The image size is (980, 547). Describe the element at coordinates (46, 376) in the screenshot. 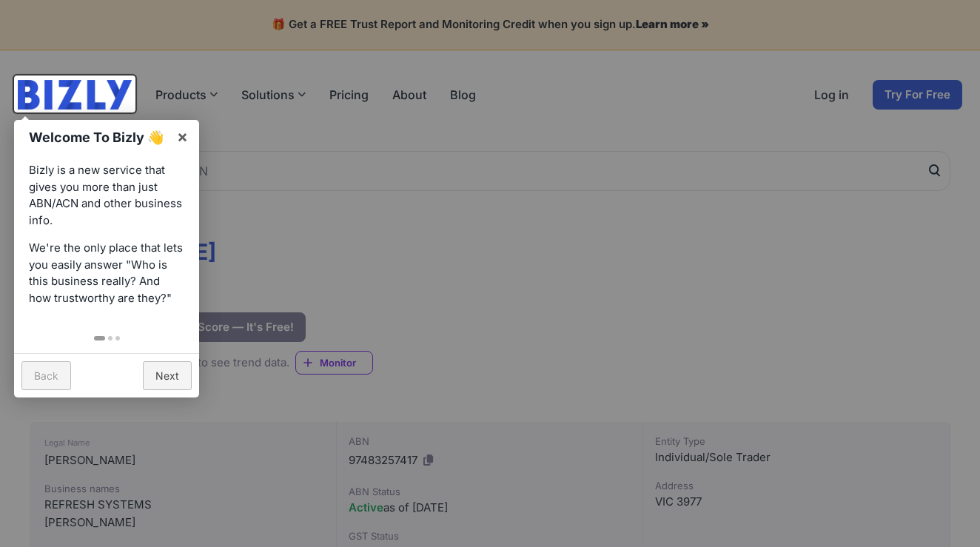

I see `a: Back` at that location.